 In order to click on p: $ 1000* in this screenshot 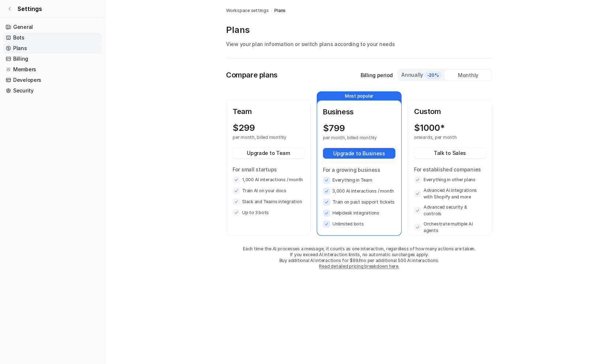, I will do `click(429, 128)`.